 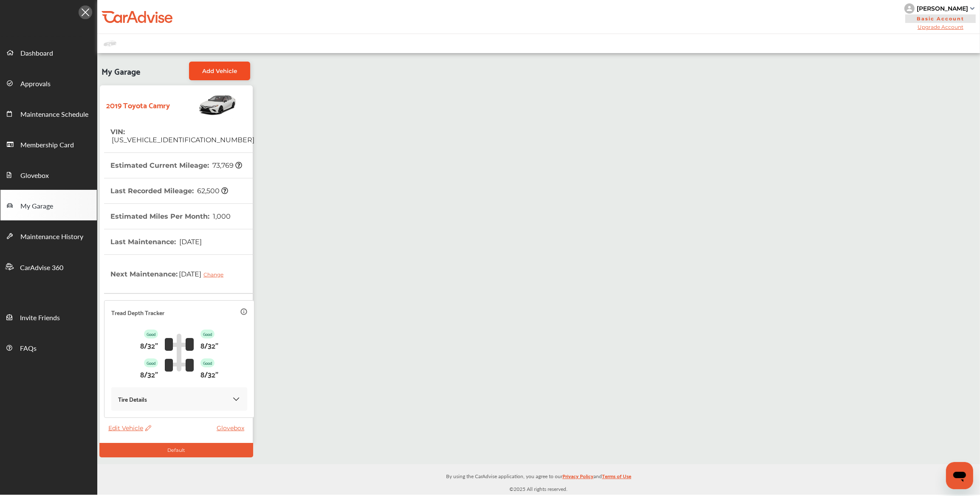 I want to click on span: Add Vehicle, so click(x=220, y=71).